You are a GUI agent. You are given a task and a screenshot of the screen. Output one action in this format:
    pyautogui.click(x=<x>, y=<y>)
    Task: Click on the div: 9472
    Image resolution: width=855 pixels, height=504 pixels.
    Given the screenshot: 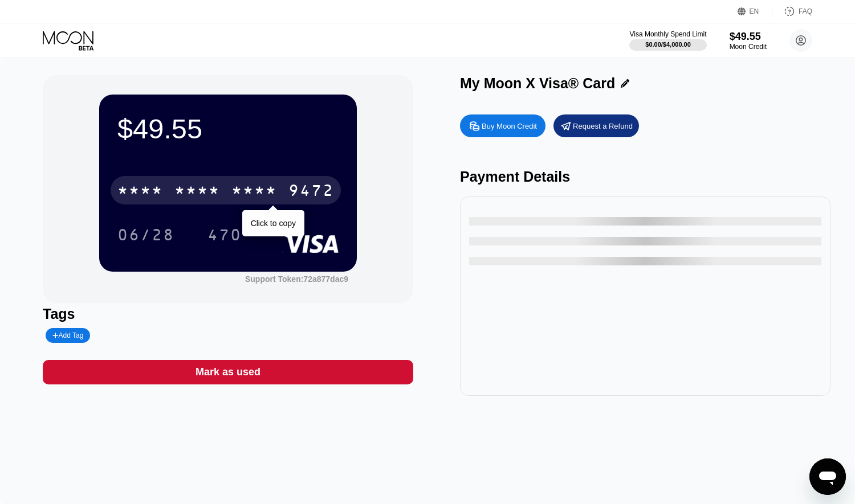 What is the action you would take?
    pyautogui.click(x=311, y=192)
    